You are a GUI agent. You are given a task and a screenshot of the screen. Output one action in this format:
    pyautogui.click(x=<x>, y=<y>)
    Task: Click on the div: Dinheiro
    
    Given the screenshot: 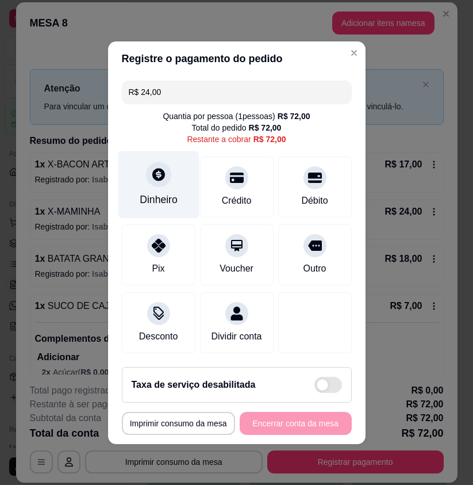 What is the action you would take?
    pyautogui.click(x=159, y=199)
    